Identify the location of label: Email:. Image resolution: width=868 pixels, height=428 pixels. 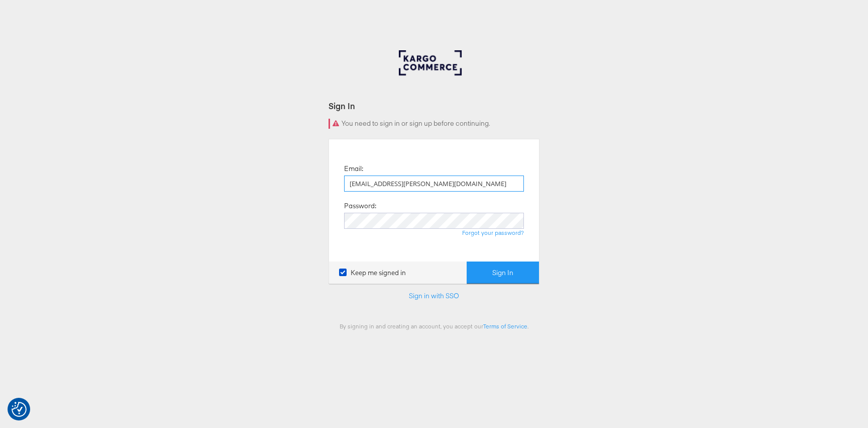
(354, 169).